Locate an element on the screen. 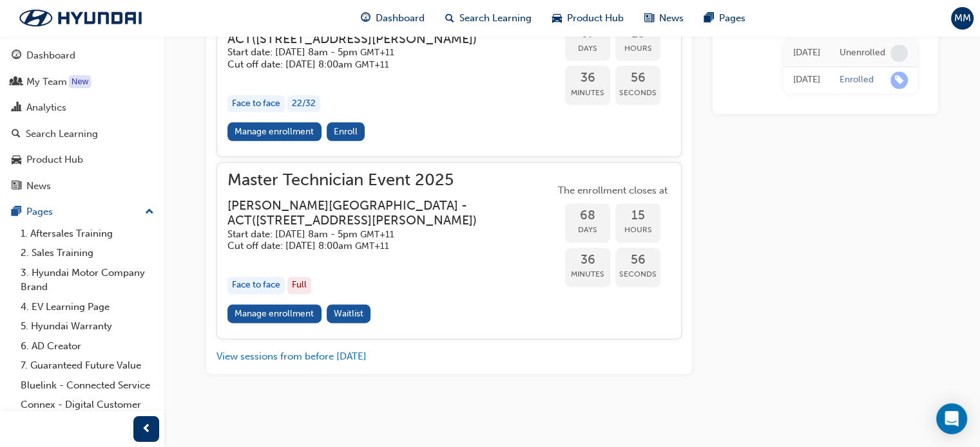 This screenshot has height=447, width=980. button: MM is located at coordinates (962, 18).